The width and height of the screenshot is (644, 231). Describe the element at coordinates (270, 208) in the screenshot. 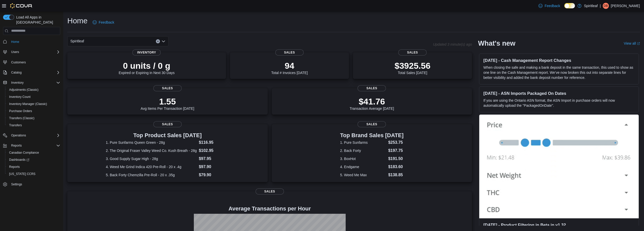

I see `h4: Average Transactions per Hour` at that location.